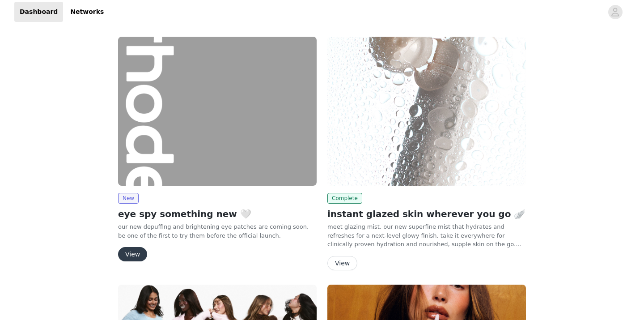 This screenshot has width=644, height=320. I want to click on p: meet glazing mist, our new superfine mist that hydrates and refreshes for a next-level glowy fini..., so click(427, 236).